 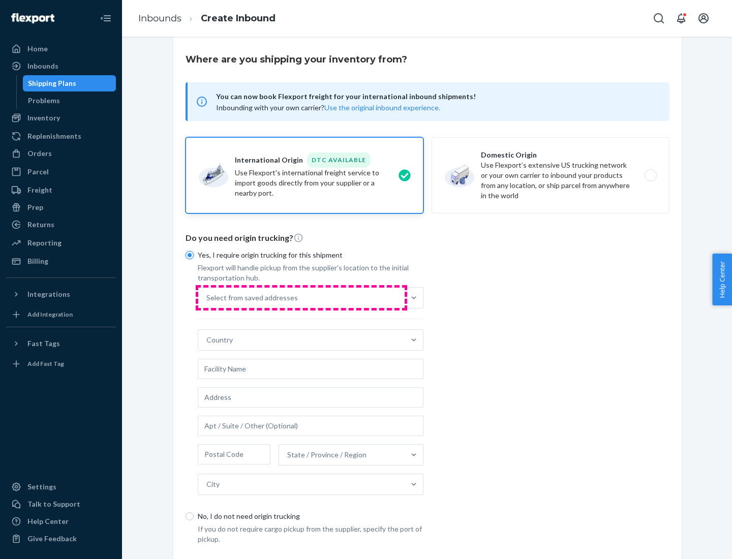 What do you see at coordinates (220, 340) in the screenshot?
I see `div: Country` at bounding box center [220, 340].